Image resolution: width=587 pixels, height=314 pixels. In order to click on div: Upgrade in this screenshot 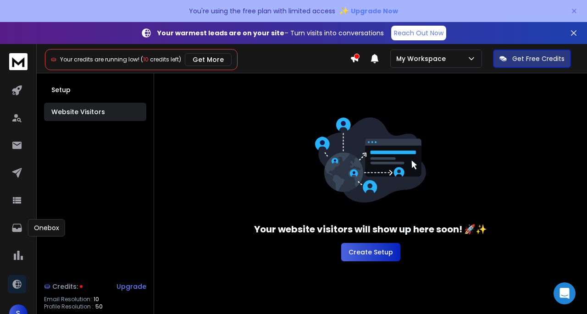, I will do `click(131, 286)`.